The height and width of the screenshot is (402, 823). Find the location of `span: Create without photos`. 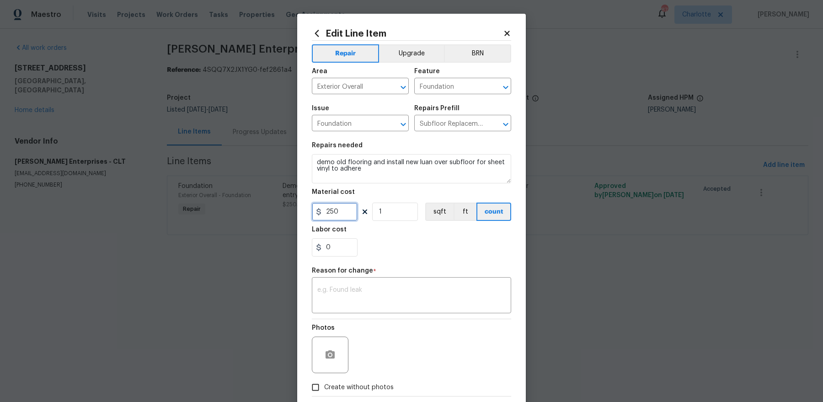

span: Create without photos is located at coordinates (359, 387).